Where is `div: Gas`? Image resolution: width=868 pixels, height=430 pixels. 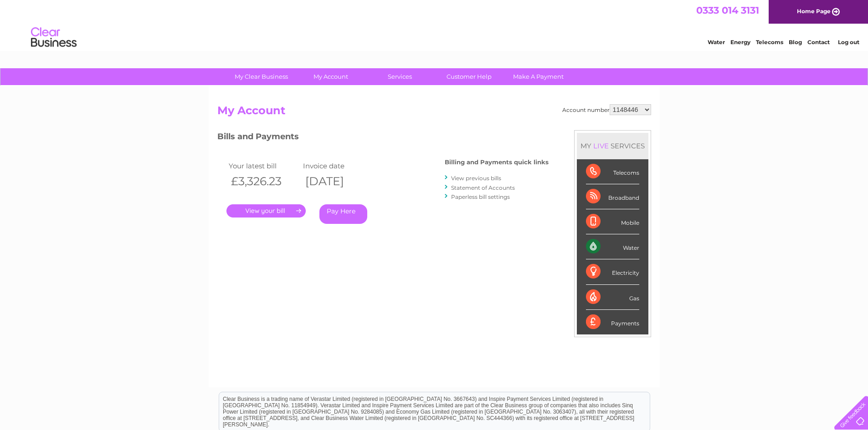
div: Gas is located at coordinates (612, 297).